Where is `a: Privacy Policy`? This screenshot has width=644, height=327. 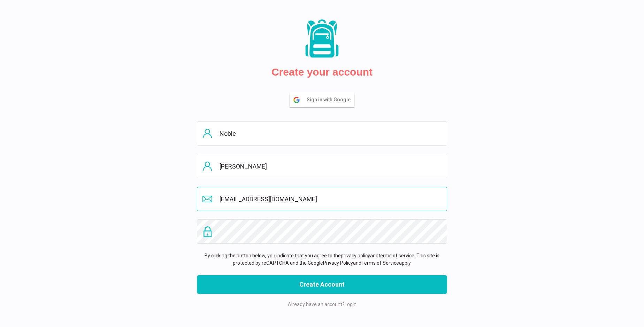
a: Privacy Policy is located at coordinates (338, 263).